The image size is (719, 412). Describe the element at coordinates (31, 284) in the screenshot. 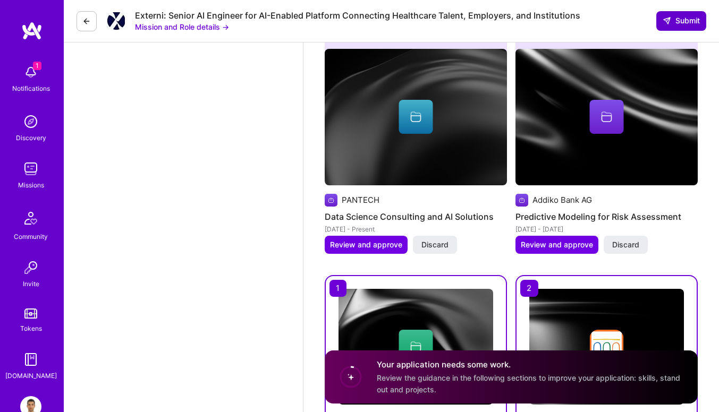

I see `div: Invite` at that location.